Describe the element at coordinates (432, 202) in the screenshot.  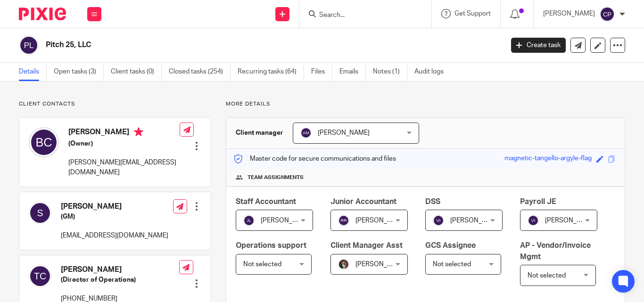
I see `span: DSS` at that location.